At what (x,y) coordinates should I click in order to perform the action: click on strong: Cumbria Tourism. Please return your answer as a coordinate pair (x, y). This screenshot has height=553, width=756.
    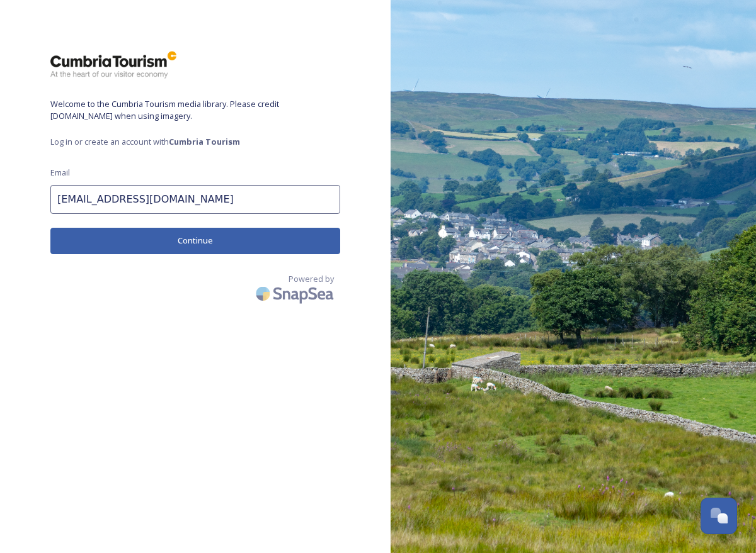
    Looking at the image, I should click on (204, 142).